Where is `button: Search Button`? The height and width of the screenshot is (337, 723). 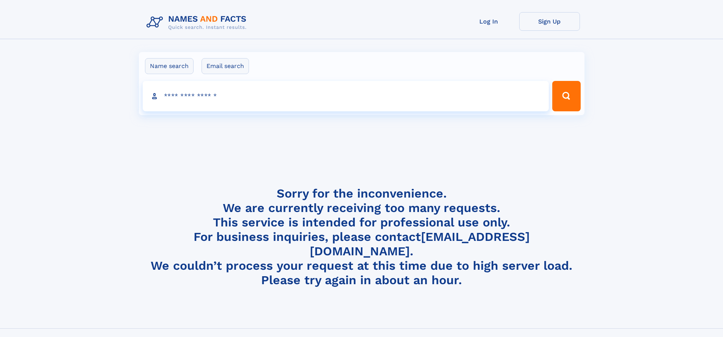 button: Search Button is located at coordinates (566, 96).